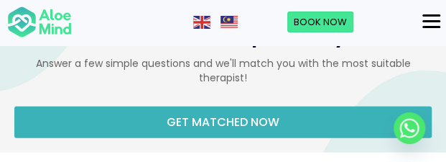  I want to click on button: Menu, so click(431, 22).